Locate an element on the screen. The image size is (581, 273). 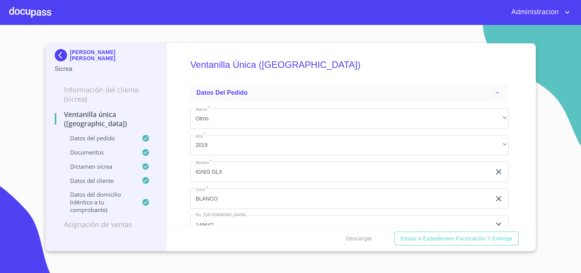
p: Datos del cliente is located at coordinates (98, 180).